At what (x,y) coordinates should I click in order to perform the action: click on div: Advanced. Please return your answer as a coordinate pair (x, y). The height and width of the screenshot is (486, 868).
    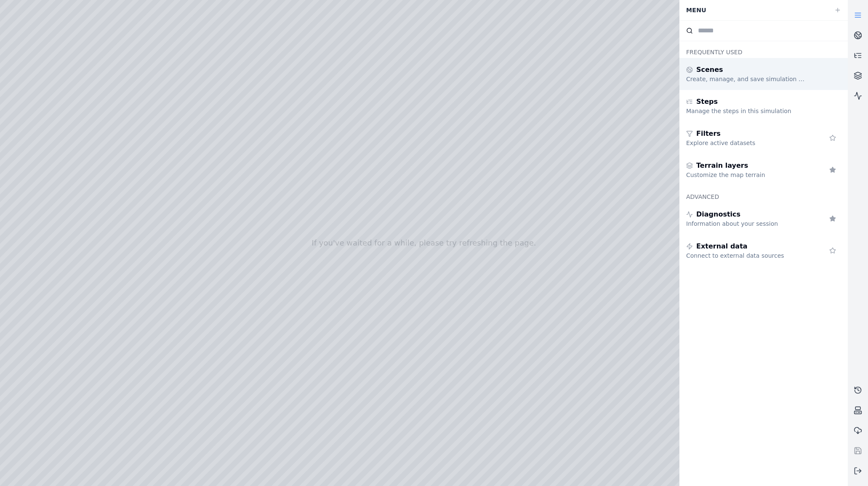
    Looking at the image, I should click on (764, 195).